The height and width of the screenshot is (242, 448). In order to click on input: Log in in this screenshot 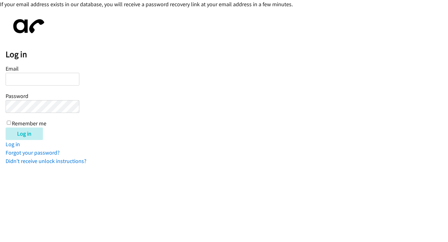, I will do `click(24, 134)`.